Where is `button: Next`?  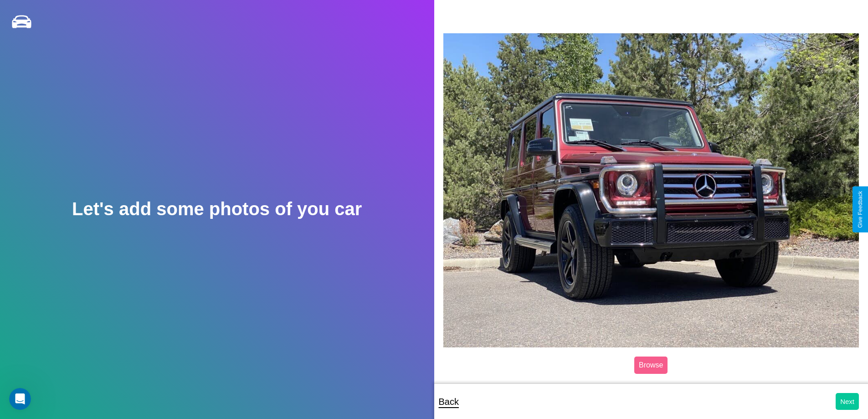 button: Next is located at coordinates (847, 401).